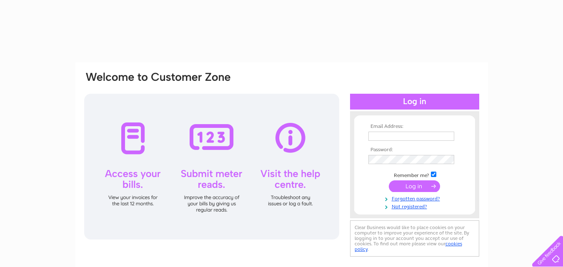  What do you see at coordinates (415, 238) in the screenshot?
I see `div: Clear Business would like to place cookies on your computer to improve your experience of the sit...` at bounding box center [415, 238].